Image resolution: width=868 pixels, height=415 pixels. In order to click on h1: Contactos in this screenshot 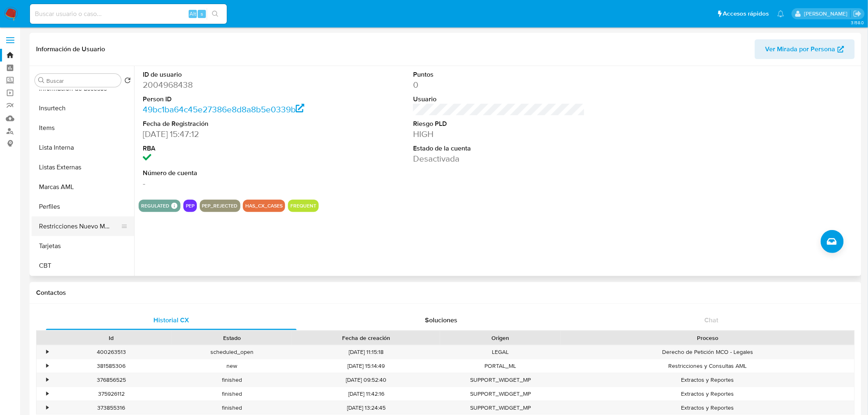, I will do `click(445, 293)`.